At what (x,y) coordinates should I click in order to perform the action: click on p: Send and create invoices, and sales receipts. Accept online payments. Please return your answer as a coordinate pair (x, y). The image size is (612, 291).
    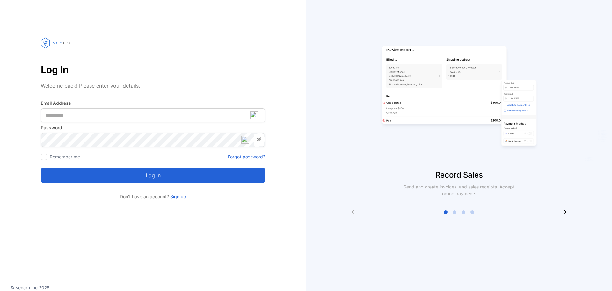
    Looking at the image, I should click on (459, 190).